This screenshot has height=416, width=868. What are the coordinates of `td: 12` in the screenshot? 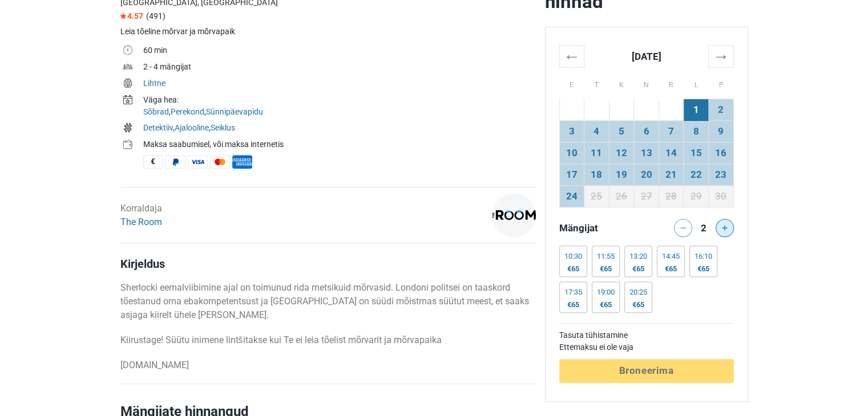 It's located at (622, 153).